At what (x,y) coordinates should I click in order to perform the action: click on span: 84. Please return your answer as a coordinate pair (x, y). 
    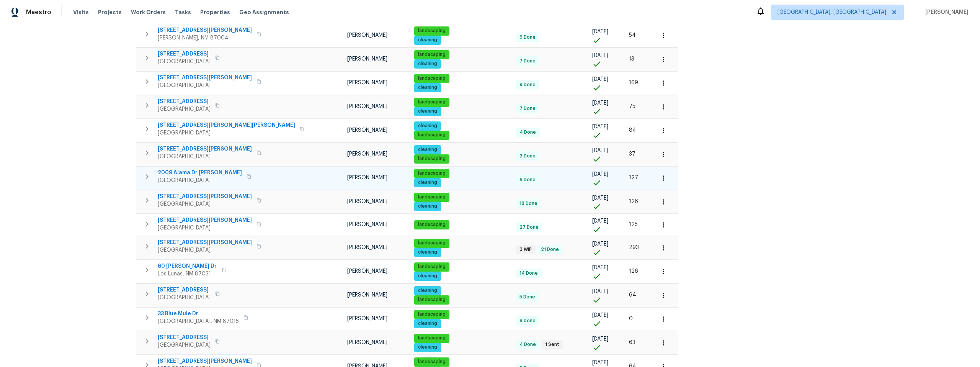
    Looking at the image, I should click on (632, 130).